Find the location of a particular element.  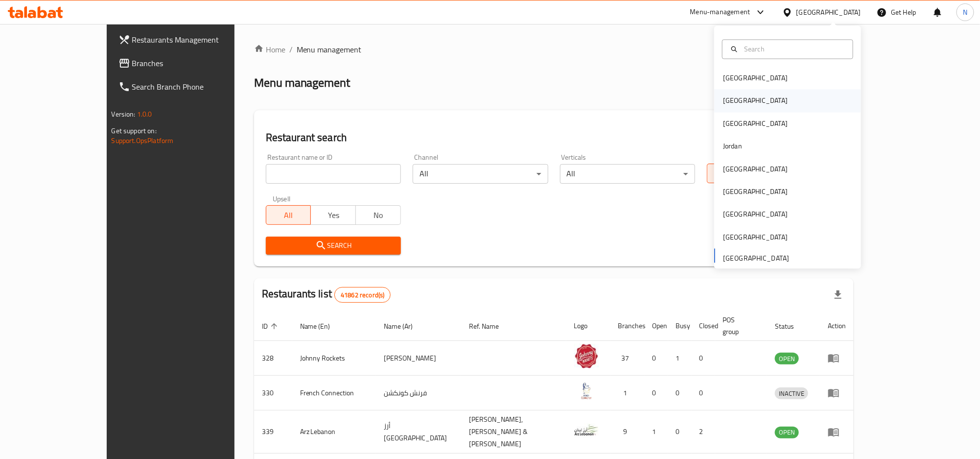

th: Busy is located at coordinates (680, 326).